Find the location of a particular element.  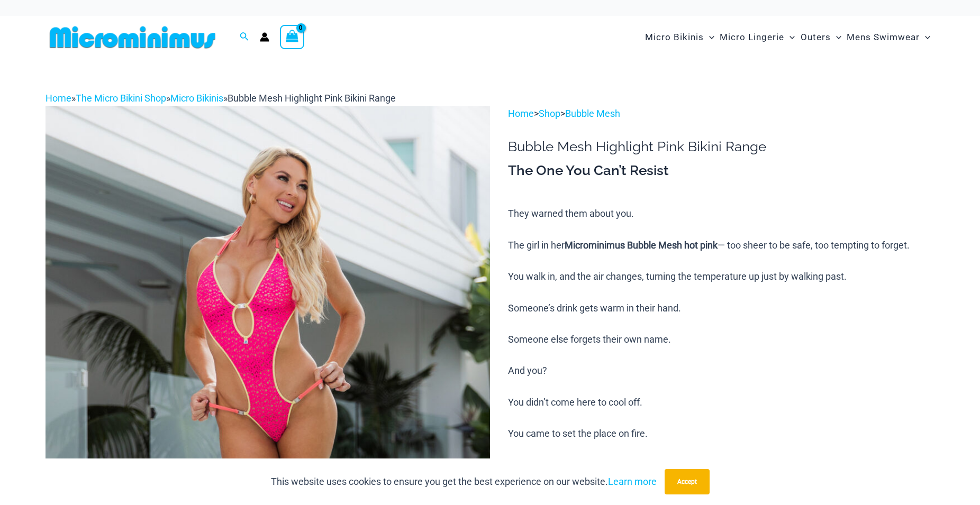

b: Microminimus Bubble Mesh hot pink is located at coordinates (641, 245).